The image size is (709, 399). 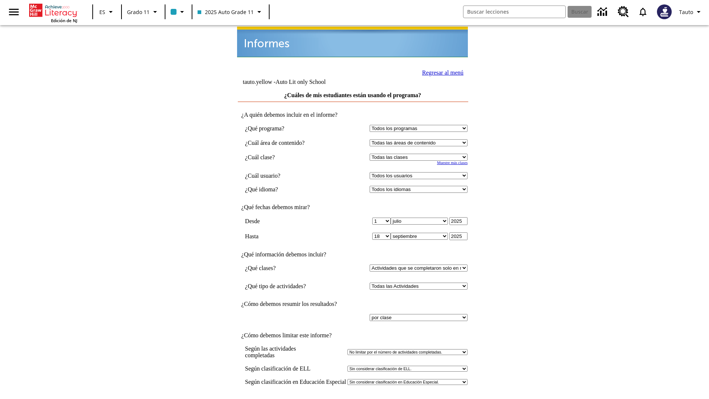 I want to click on td: tauto.yellow -, so click(x=310, y=82).